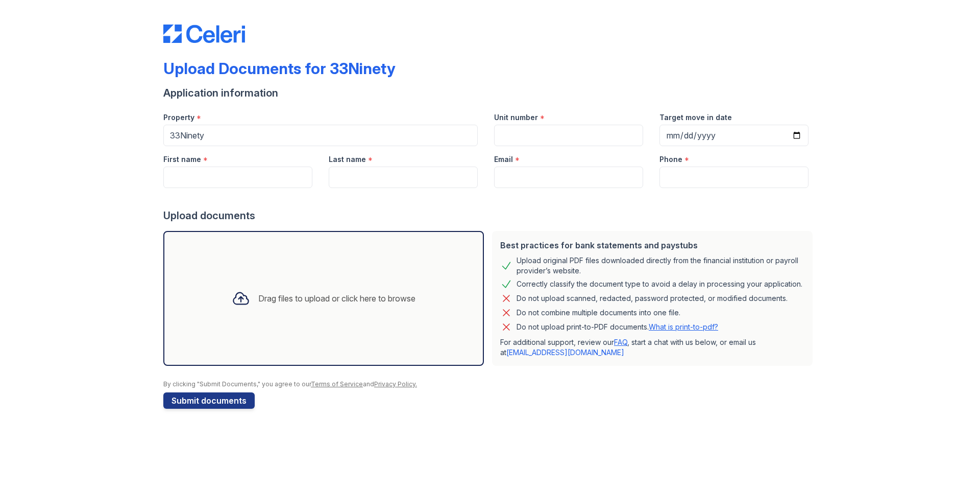 The height and width of the screenshot is (489, 980). I want to click on p: For additional support, review our , start a chat with us below, or email us at, so click(652, 347).